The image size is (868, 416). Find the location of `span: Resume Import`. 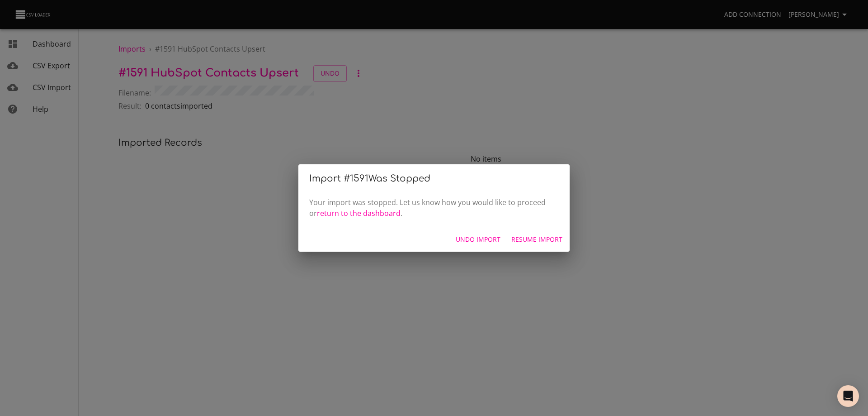

span: Resume Import is located at coordinates (537, 239).